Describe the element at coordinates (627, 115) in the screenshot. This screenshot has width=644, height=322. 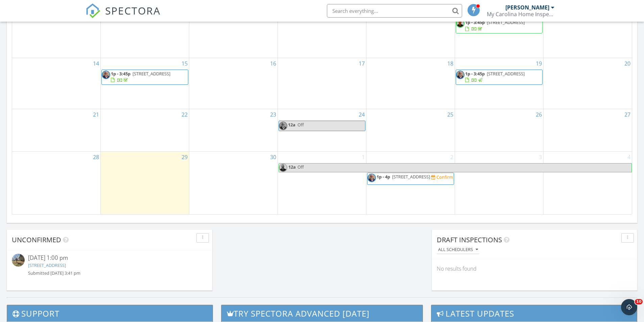
I see `a: Go to September 27, 2025` at that location.